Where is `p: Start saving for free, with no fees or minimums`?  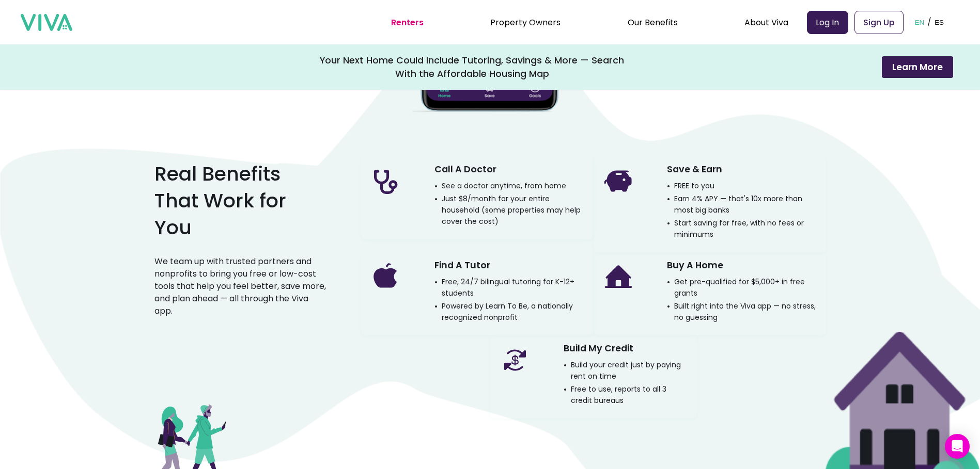
p: Start saving for free, with no fees or minimums is located at coordinates (742, 229).